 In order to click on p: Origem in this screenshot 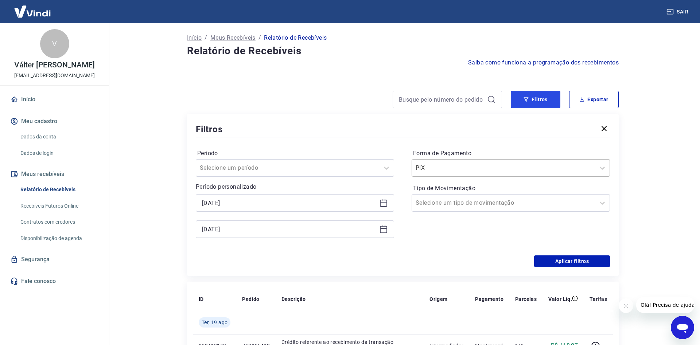, I will do `click(438, 299)`.